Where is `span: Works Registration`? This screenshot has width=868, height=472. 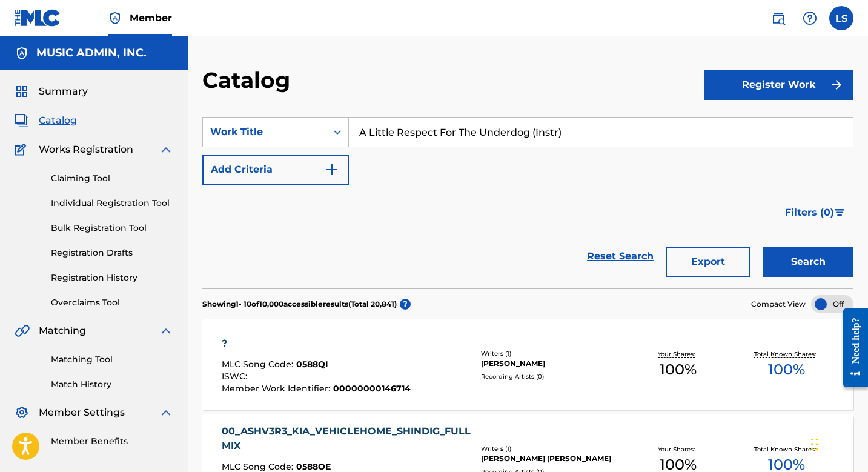 span: Works Registration is located at coordinates (86, 150).